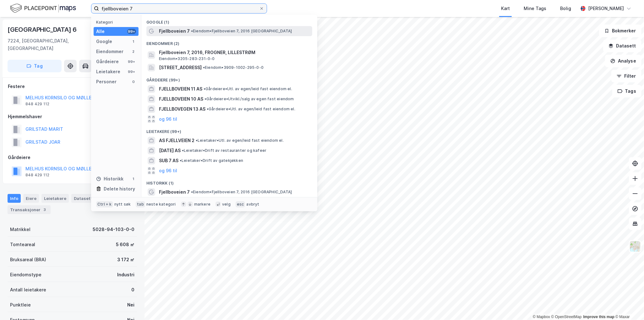  I want to click on div: 5 608 ㎡, so click(125, 245).